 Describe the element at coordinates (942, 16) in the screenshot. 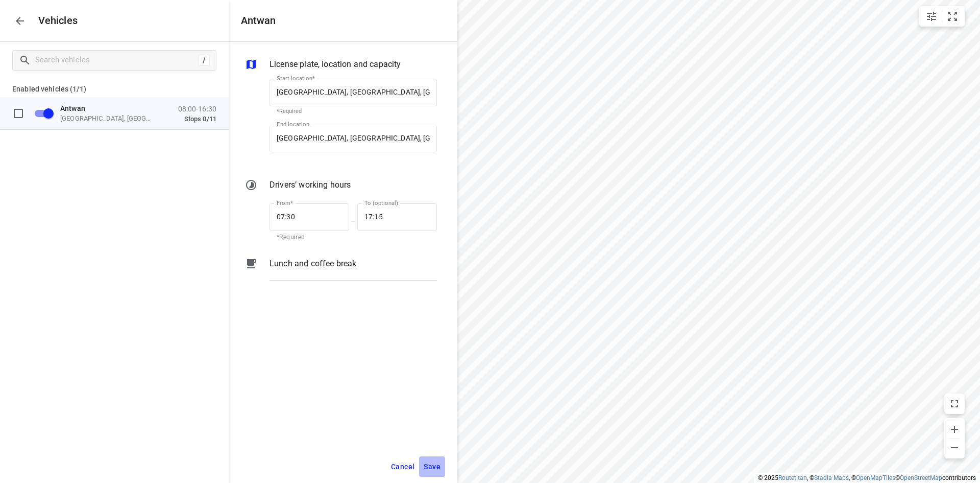

I see `div: small contained button group` at that location.